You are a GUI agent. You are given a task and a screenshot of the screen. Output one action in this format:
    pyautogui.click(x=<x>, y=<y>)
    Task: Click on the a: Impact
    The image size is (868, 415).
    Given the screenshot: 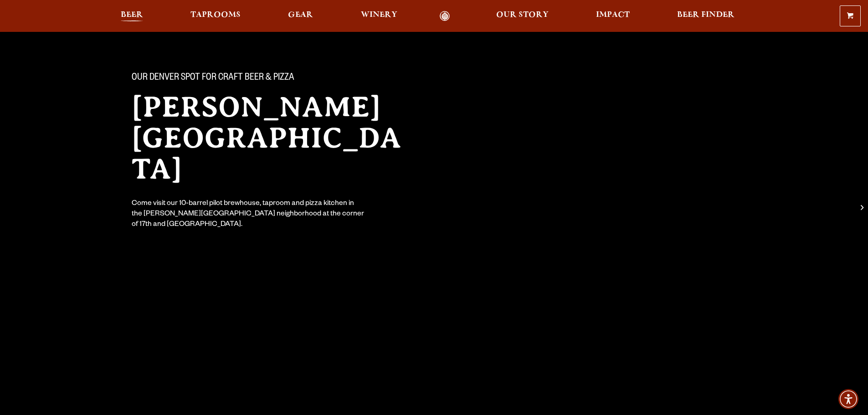 What is the action you would take?
    pyautogui.click(x=613, y=16)
    